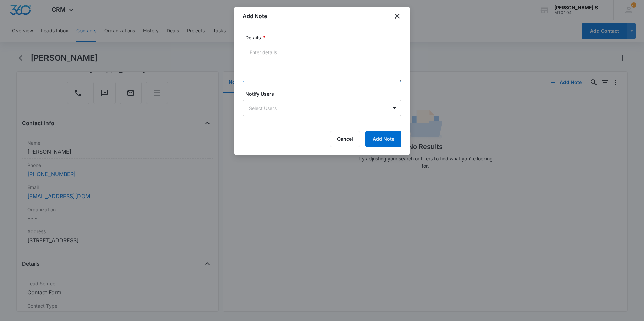 This screenshot has height=321, width=644. I want to click on button: Add Note, so click(383, 139).